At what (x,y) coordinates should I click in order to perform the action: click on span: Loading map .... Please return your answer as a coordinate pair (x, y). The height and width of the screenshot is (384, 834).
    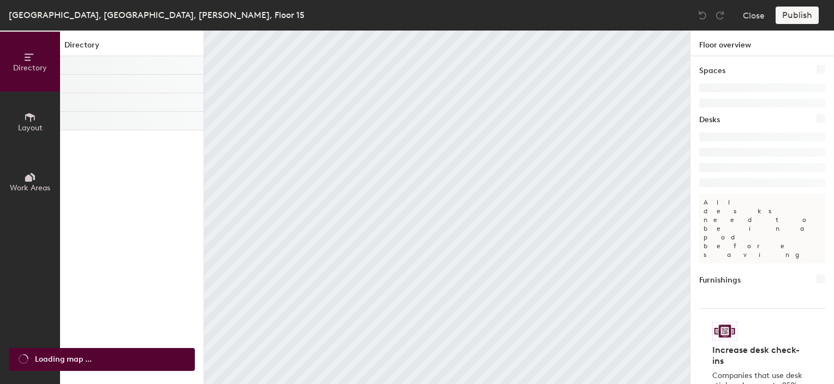
    Looking at the image, I should click on (63, 360).